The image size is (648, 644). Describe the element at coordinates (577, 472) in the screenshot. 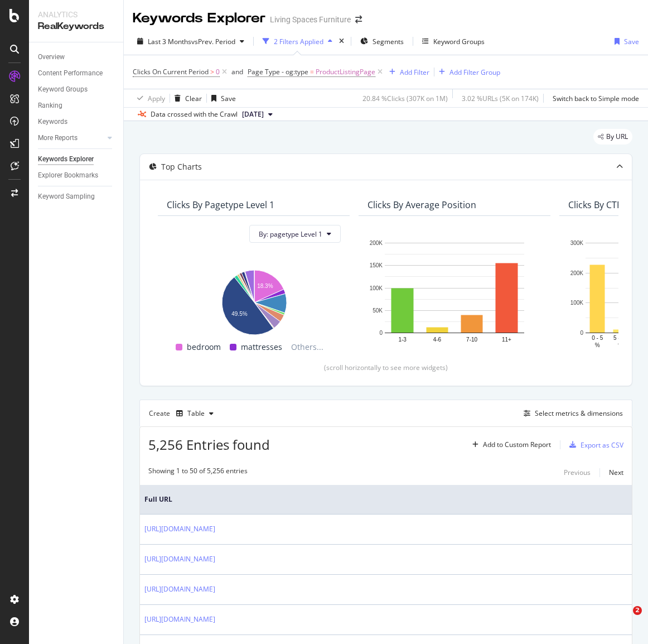

I see `button: Previous` at that location.